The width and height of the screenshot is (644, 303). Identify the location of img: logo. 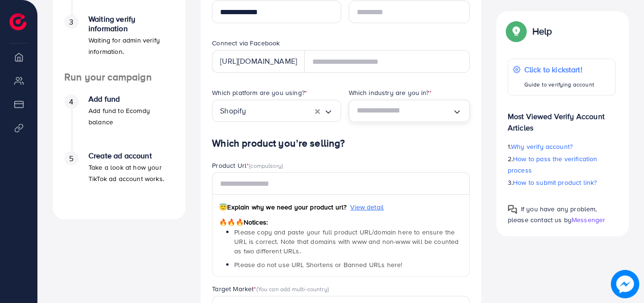
(18, 21).